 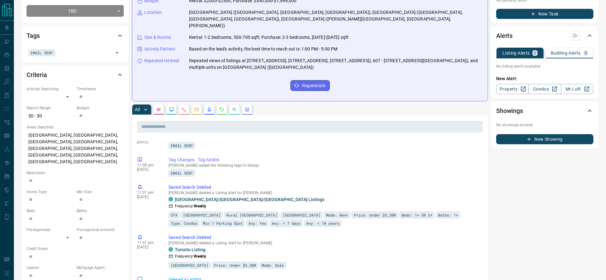 I want to click on button: Open, so click(x=117, y=53).